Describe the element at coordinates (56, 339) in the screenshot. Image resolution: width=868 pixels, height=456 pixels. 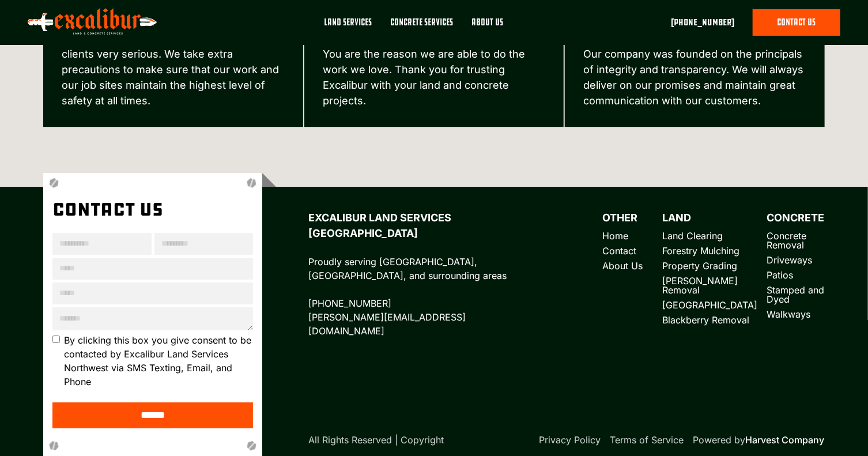
I see `input: By clicking this box you give consent to be contacted by Excalibur Land Services Northwest via SM...` at that location.